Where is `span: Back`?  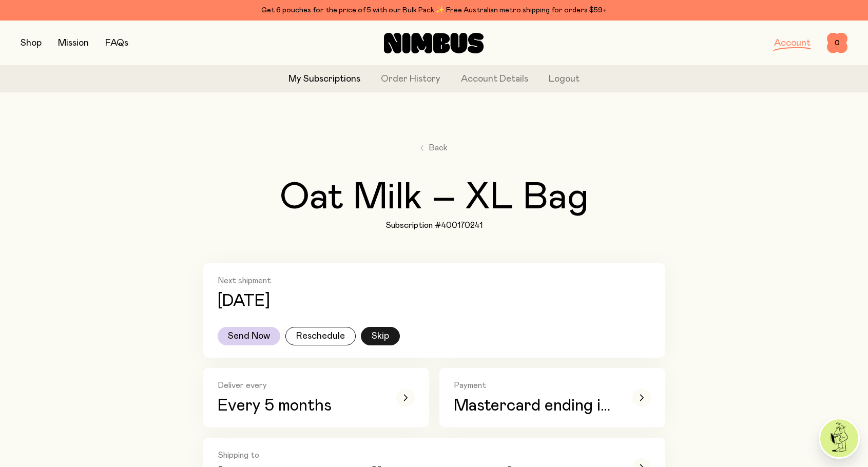
span: Back is located at coordinates (438, 148).